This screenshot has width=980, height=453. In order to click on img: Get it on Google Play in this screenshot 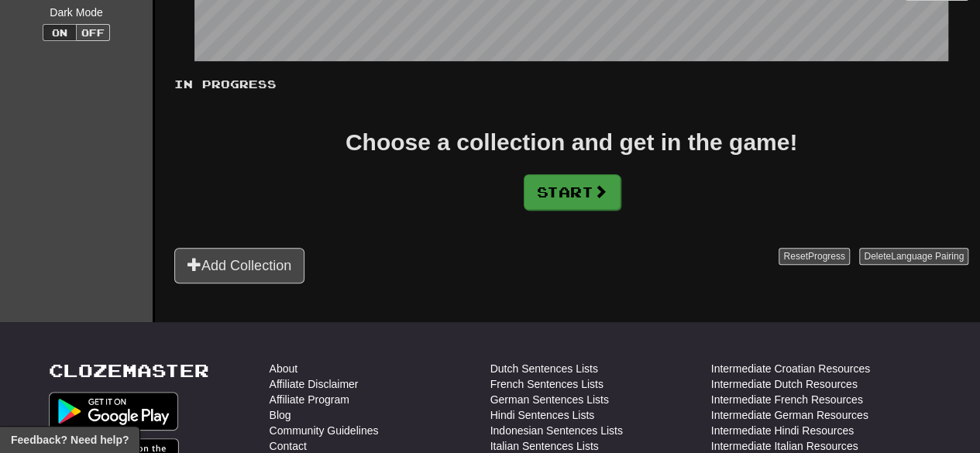, I will do `click(113, 411)`.